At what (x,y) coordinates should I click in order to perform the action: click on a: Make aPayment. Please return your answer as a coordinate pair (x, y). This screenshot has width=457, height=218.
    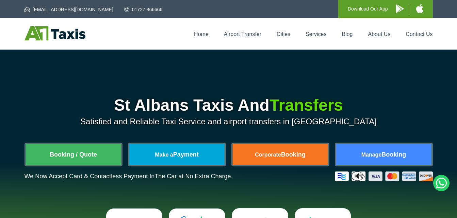
    Looking at the image, I should click on (177, 155).